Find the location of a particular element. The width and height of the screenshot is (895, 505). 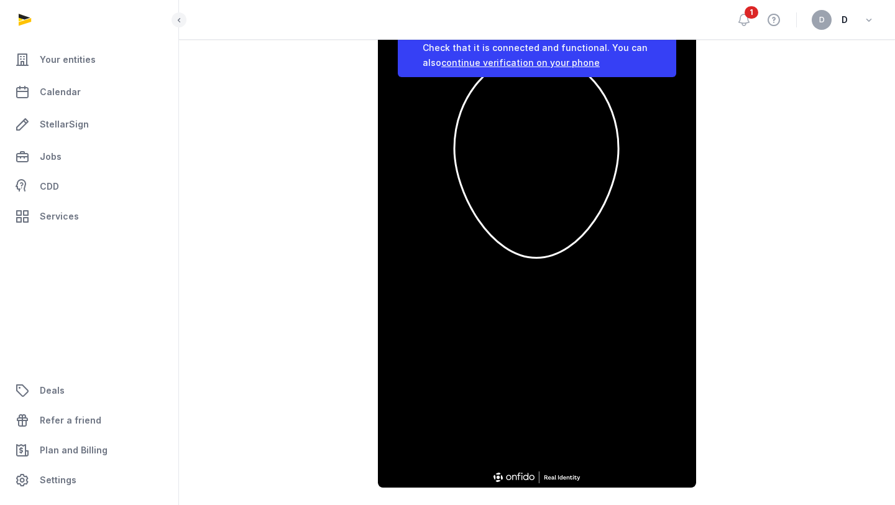

span: StellarSign is located at coordinates (64, 124).